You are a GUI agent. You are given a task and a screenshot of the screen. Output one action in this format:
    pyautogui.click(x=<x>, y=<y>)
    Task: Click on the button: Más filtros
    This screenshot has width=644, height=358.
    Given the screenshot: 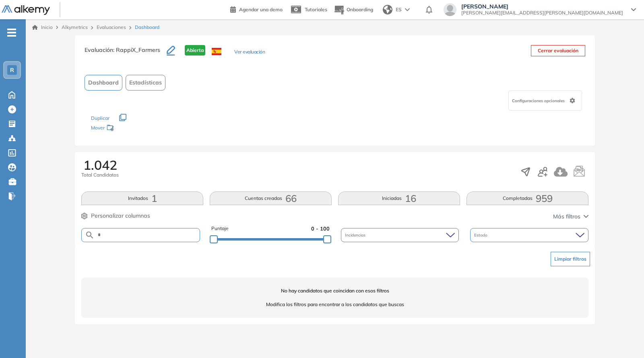 What is the action you would take?
    pyautogui.click(x=570, y=216)
    